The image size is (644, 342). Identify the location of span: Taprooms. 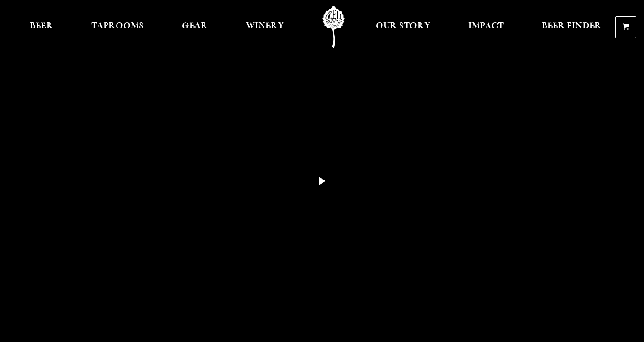
(117, 26).